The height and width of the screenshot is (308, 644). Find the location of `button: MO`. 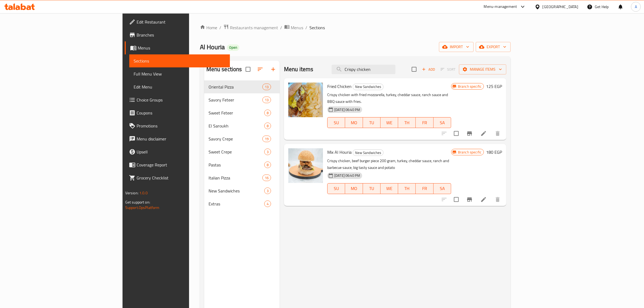

button: MO is located at coordinates (354, 123).